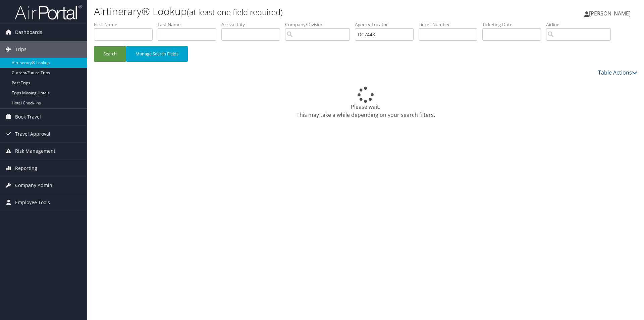  I want to click on button: Manage Search Fields, so click(157, 54).